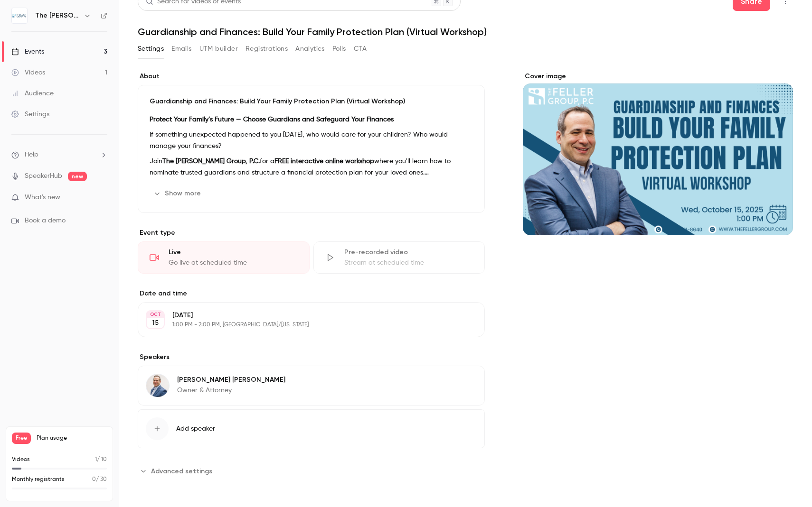 The width and height of the screenshot is (812, 507). Describe the element at coordinates (233, 252) in the screenshot. I see `div: Live` at that location.